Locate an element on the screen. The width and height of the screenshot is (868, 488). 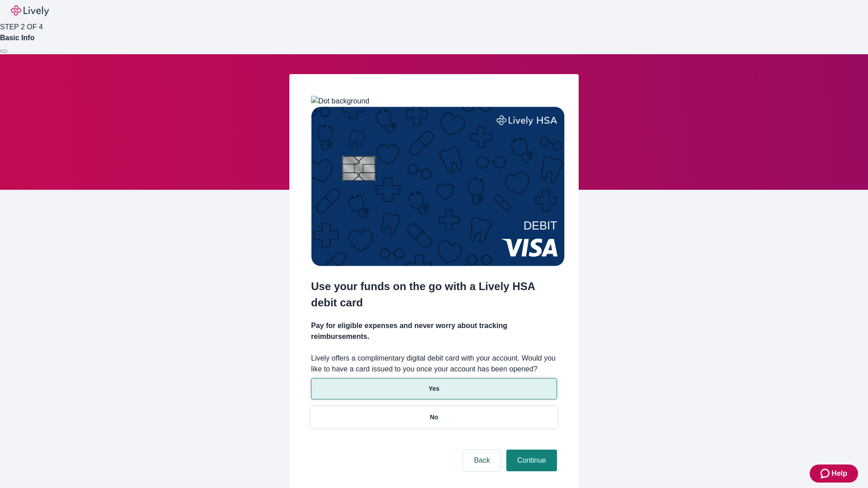
button: Back is located at coordinates (482, 460).